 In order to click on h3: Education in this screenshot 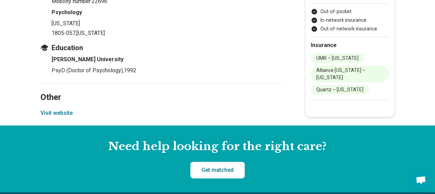, I will do `click(162, 48)`.